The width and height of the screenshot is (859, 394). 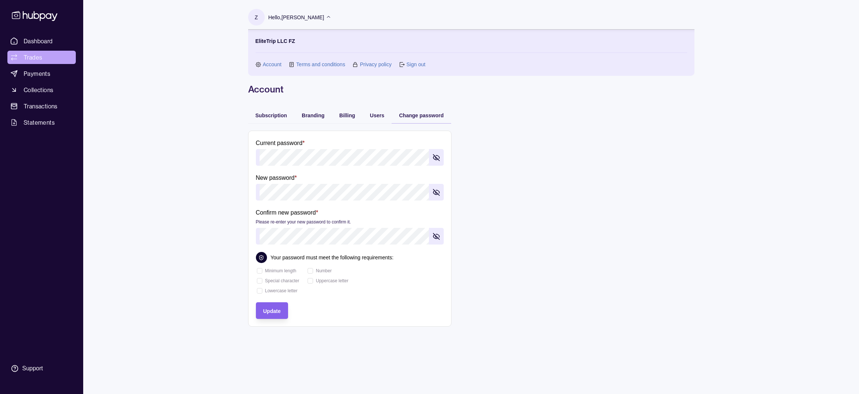 What do you see at coordinates (280, 143) in the screenshot?
I see `label: Current password` at bounding box center [280, 143].